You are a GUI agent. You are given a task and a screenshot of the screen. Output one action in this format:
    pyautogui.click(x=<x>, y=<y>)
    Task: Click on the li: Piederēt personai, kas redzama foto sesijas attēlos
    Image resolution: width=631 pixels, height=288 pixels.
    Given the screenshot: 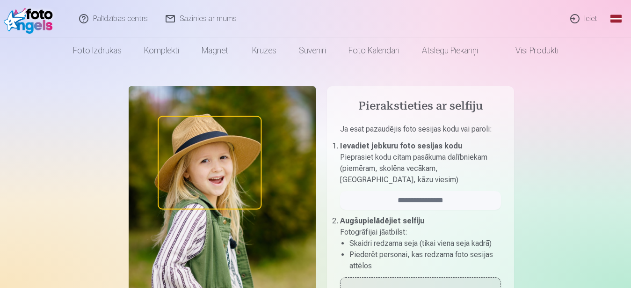 What is the action you would take?
    pyautogui.click(x=425, y=260)
    